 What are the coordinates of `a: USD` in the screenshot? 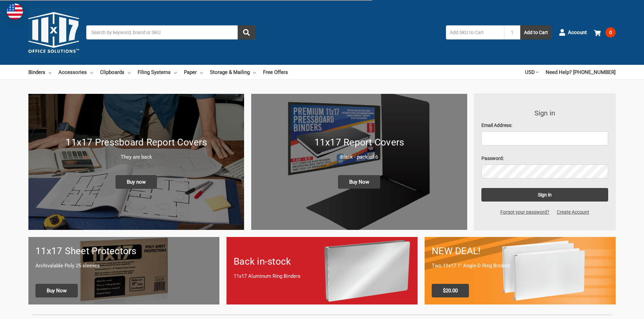 It's located at (532, 72).